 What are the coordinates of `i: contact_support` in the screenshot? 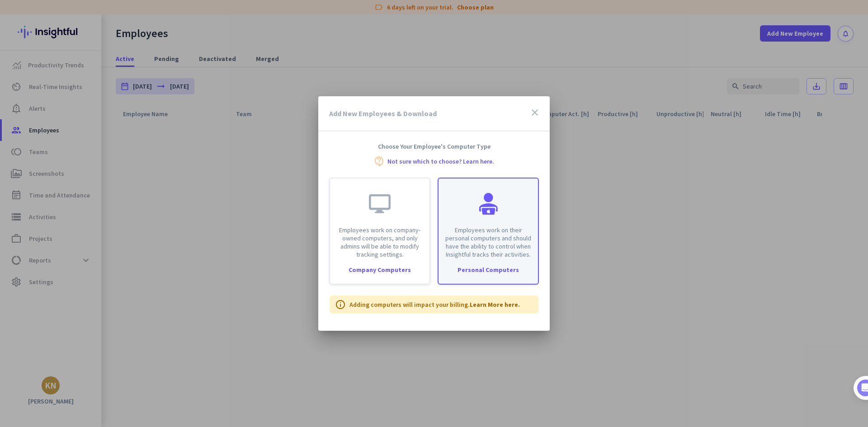 It's located at (379, 162).